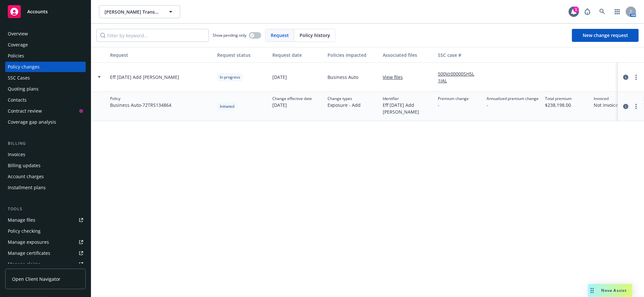  What do you see at coordinates (46, 166) in the screenshot?
I see `a: Billing updates` at bounding box center [46, 166].